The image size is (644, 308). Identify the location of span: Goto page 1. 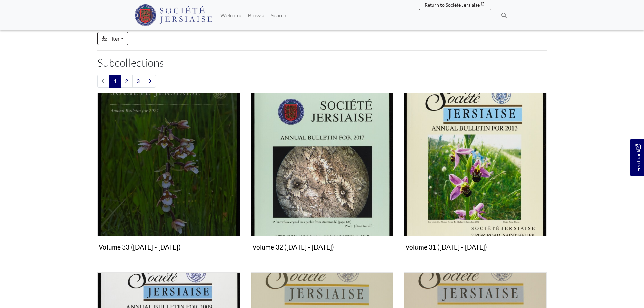
(115, 81).